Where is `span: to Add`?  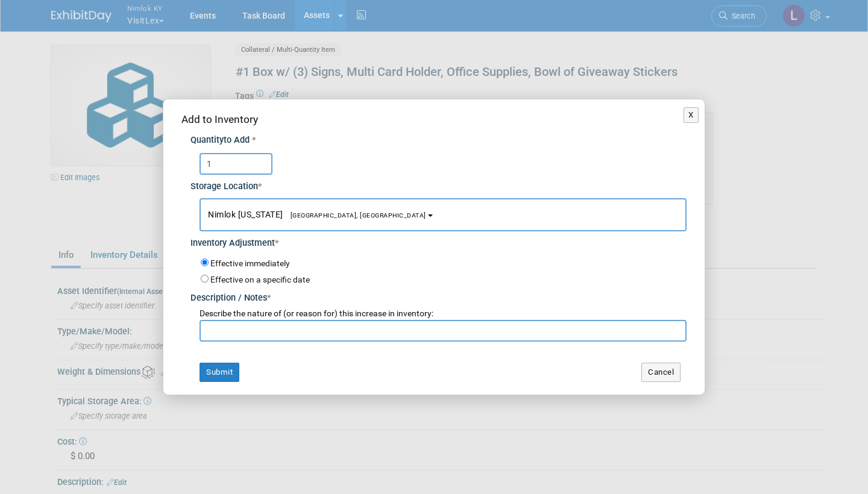 span: to Add is located at coordinates (236, 140).